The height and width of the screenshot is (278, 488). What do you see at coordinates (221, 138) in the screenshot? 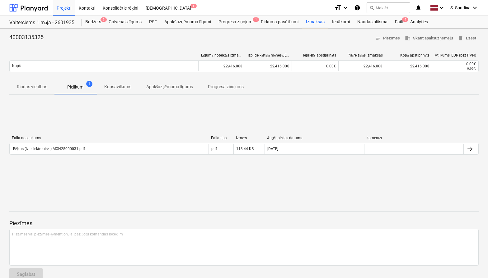
I see `div: Faila tips` at bounding box center [221, 138].